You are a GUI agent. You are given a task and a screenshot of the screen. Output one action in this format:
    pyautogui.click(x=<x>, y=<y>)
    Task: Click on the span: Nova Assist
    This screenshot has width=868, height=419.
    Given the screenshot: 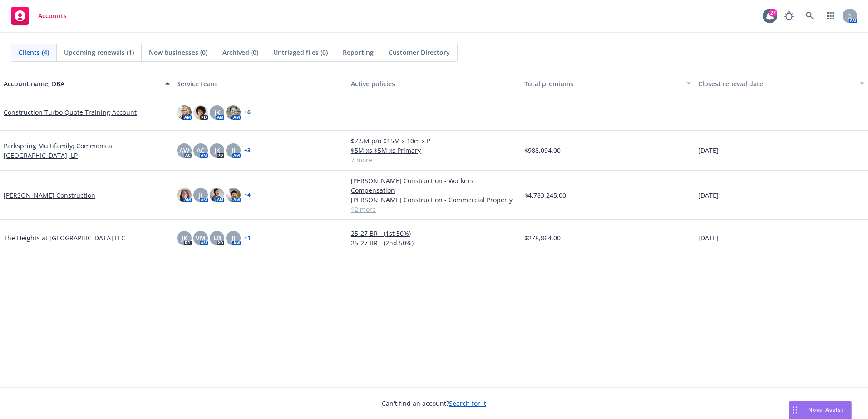 What is the action you would take?
    pyautogui.click(x=826, y=410)
    